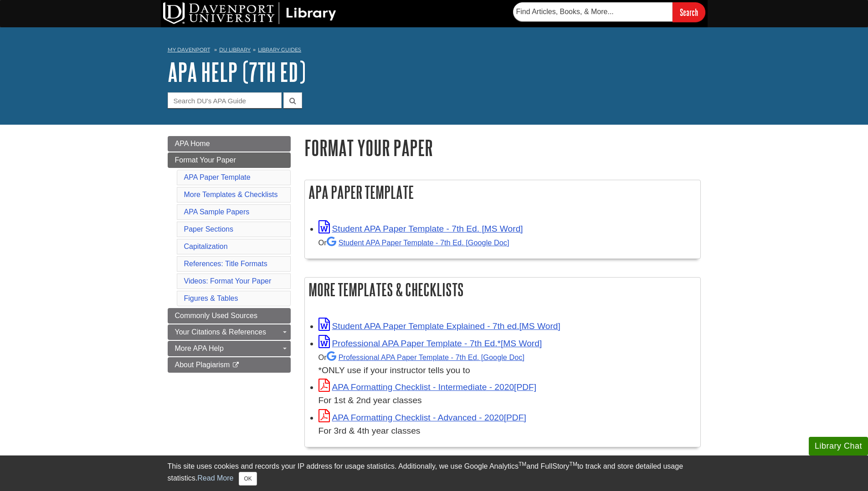 The width and height of the screenshot is (868, 491). What do you see at coordinates (229, 160) in the screenshot?
I see `a: Format Your Paper` at bounding box center [229, 160].